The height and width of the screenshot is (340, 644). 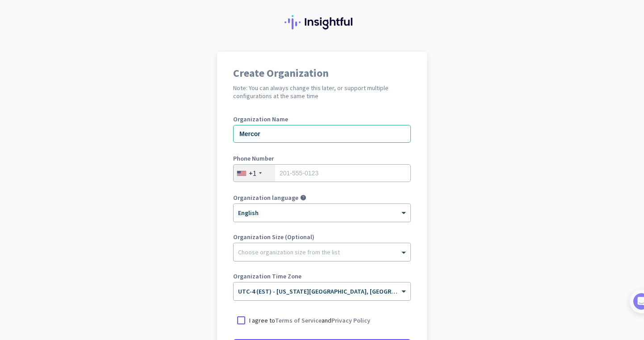 I want to click on label: Organization Size (Optional), so click(x=322, y=237).